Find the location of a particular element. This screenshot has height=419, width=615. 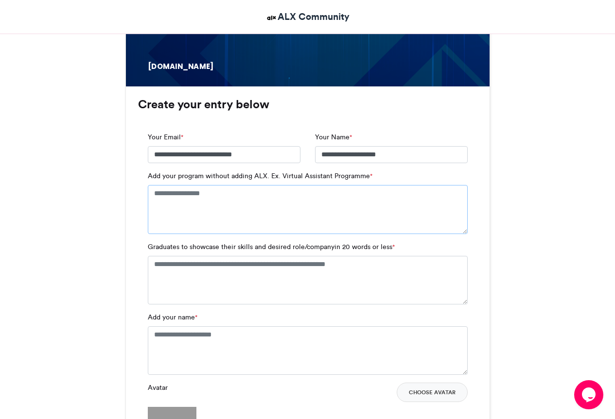

h3: Create your entry below is located at coordinates (308, 104).